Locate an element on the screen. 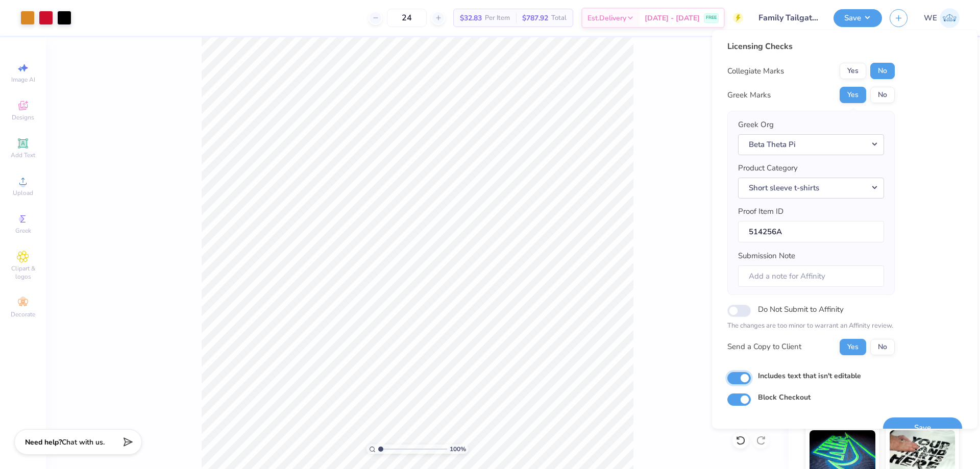  button: Short sleeve t-shirts is located at coordinates (812, 188).